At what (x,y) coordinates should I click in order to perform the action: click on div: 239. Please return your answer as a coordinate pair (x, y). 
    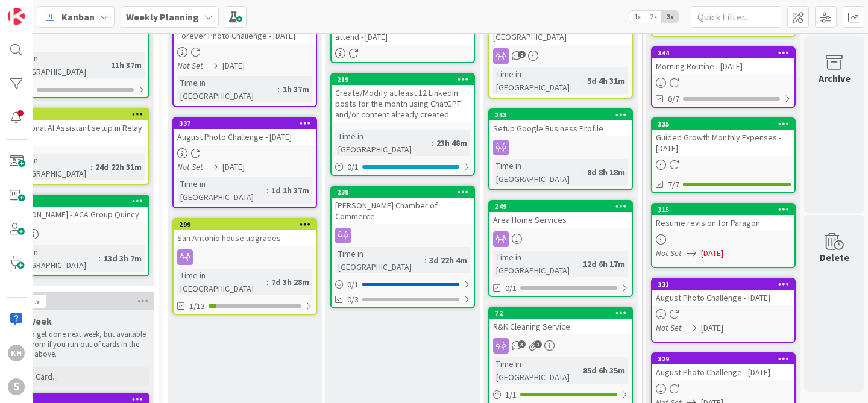
    Looking at the image, I should click on (405, 192).